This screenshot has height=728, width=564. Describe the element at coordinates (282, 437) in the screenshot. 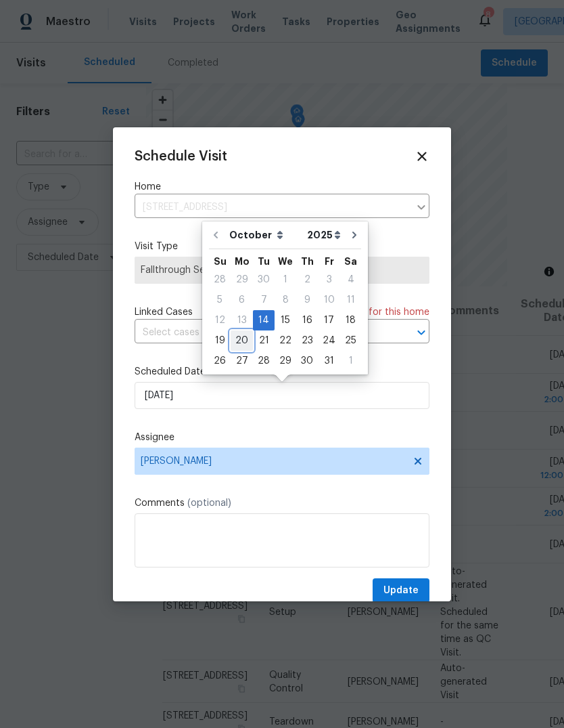

I see `label: Assignee` at that location.